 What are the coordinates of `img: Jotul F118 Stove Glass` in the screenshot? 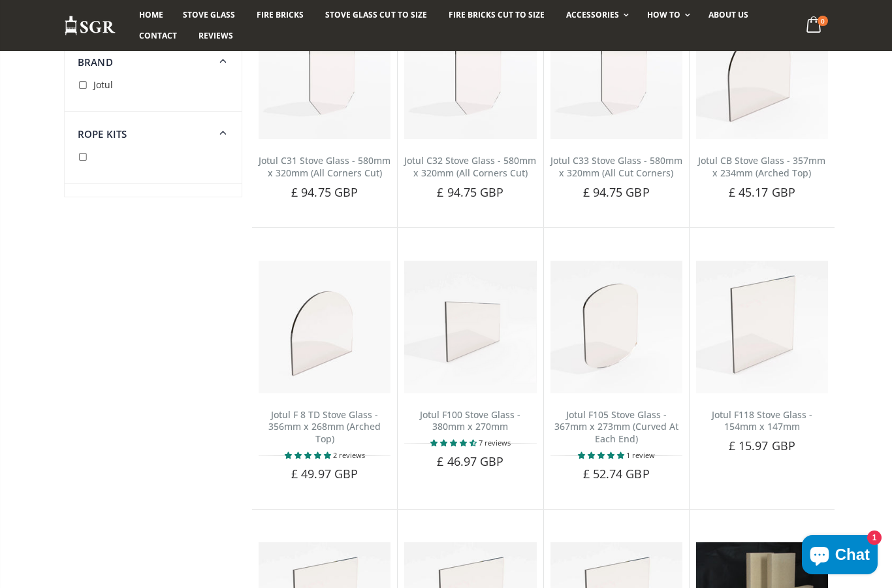 It's located at (762, 327).